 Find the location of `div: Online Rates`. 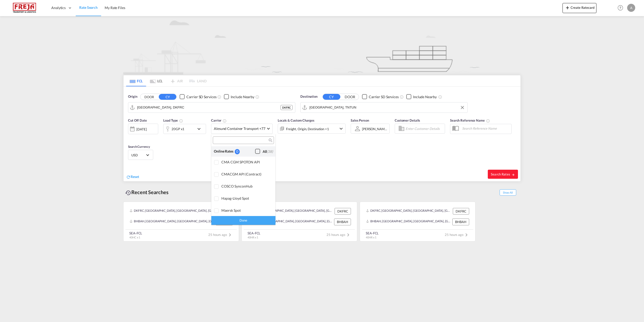

div: Online Rates is located at coordinates (224, 151).